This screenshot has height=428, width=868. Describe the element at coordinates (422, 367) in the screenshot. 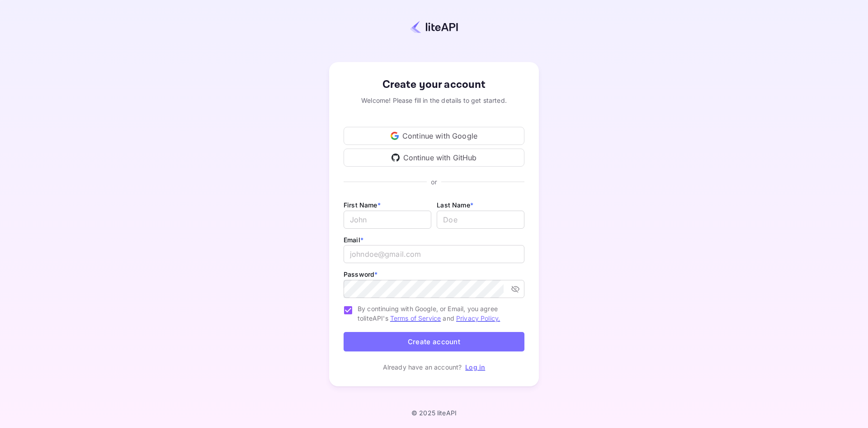

I see `p: Already have an account?` at that location.